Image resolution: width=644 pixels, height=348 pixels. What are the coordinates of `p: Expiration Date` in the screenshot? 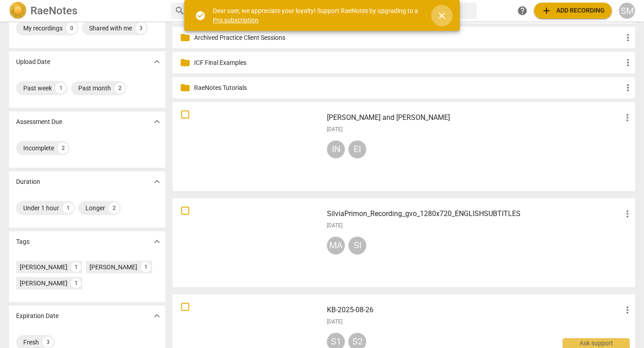 It's located at (37, 316).